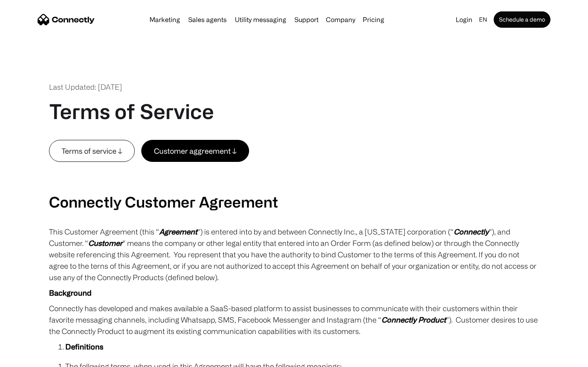 Image resolution: width=588 pixels, height=367 pixels. What do you see at coordinates (84, 347) in the screenshot?
I see `strong: Definitions` at bounding box center [84, 347].